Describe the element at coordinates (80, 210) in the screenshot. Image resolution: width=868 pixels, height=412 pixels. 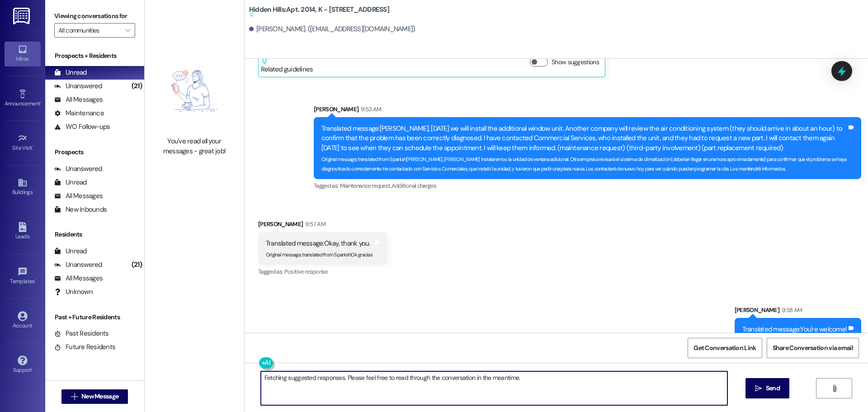
I see `div: New Inbounds` at that location.